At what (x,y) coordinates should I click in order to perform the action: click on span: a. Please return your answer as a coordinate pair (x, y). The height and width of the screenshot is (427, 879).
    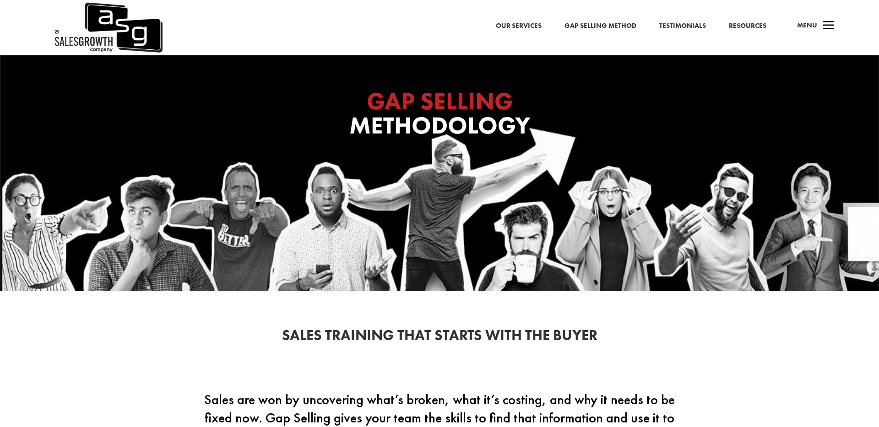
    Looking at the image, I should click on (828, 26).